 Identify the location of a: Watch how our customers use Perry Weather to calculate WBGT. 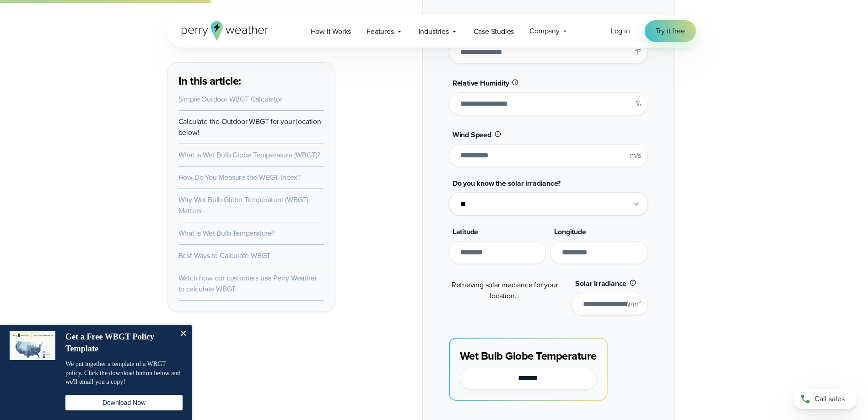
(247, 283).